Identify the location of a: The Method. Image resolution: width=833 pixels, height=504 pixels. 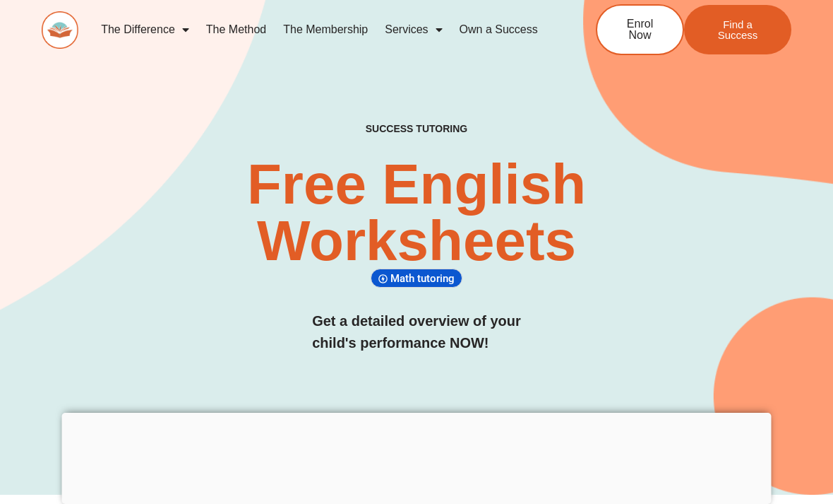
(236, 30).